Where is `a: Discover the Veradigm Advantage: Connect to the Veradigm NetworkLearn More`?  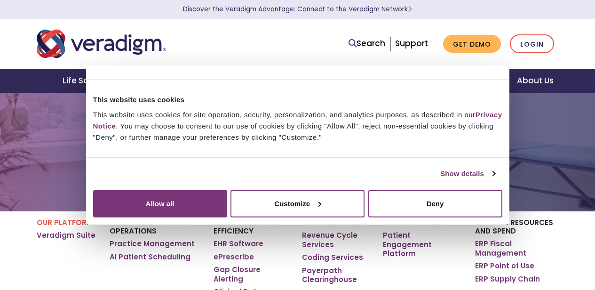 a: Discover the Veradigm Advantage: Connect to the Veradigm NetworkLearn More is located at coordinates (297, 9).